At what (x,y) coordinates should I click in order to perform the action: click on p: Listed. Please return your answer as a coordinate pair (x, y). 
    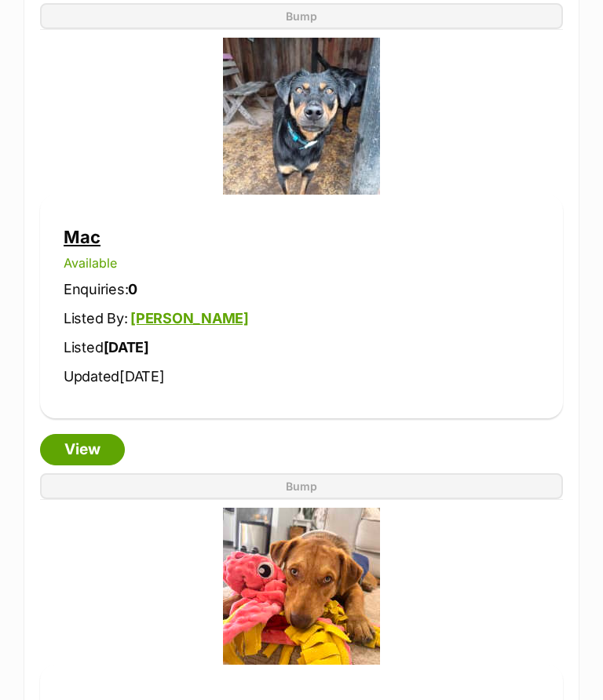
    Looking at the image, I should click on (301, 347).